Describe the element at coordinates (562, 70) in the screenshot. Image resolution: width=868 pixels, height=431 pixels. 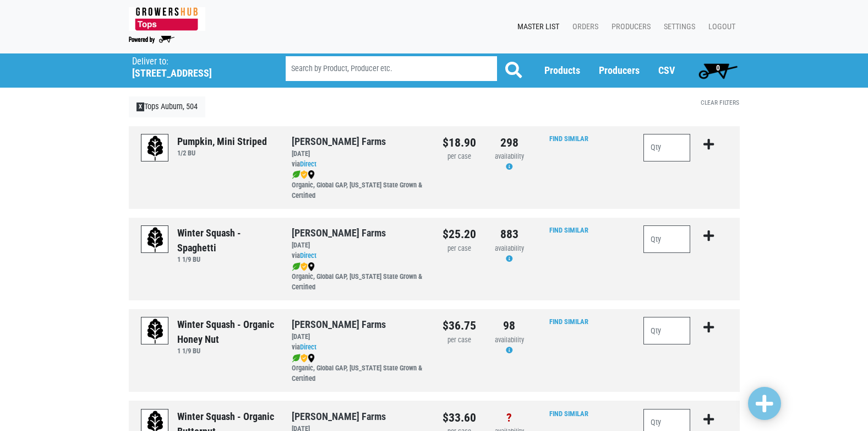
I see `a: Products` at that location.